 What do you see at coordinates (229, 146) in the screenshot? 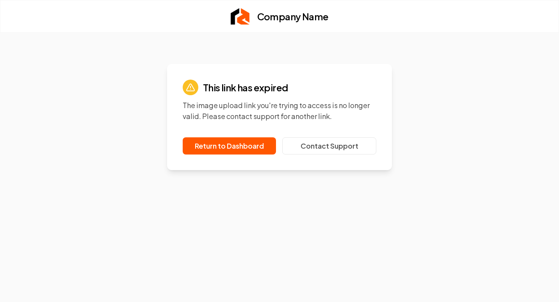
I see `a: Return to Dashboard` at bounding box center [229, 146].